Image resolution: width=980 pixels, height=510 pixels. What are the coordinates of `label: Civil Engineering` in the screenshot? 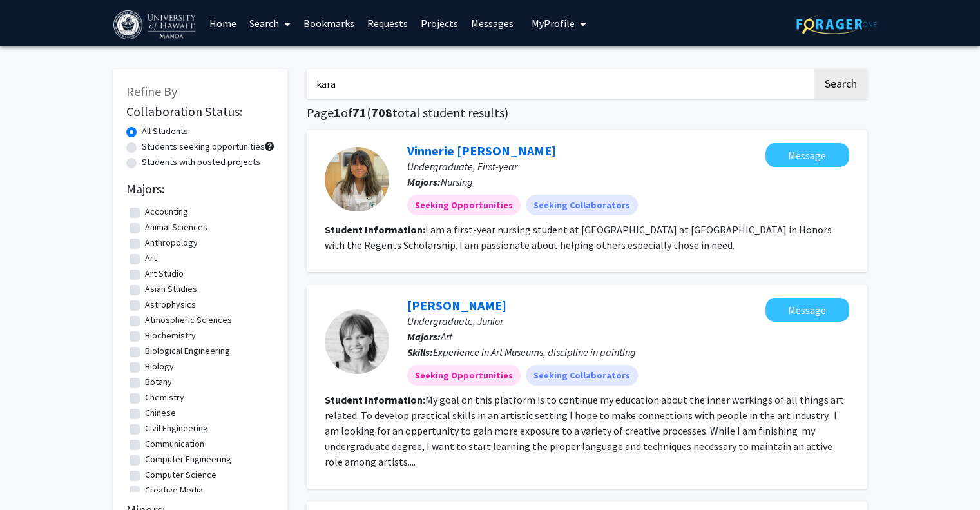 It's located at (176, 428).